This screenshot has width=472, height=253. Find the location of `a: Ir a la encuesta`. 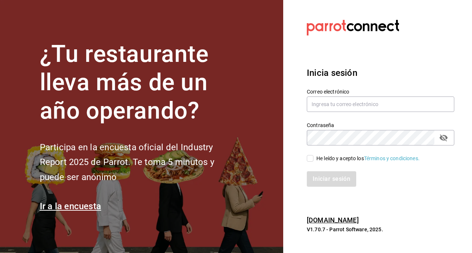

a: Ir a la encuesta is located at coordinates (70, 206).